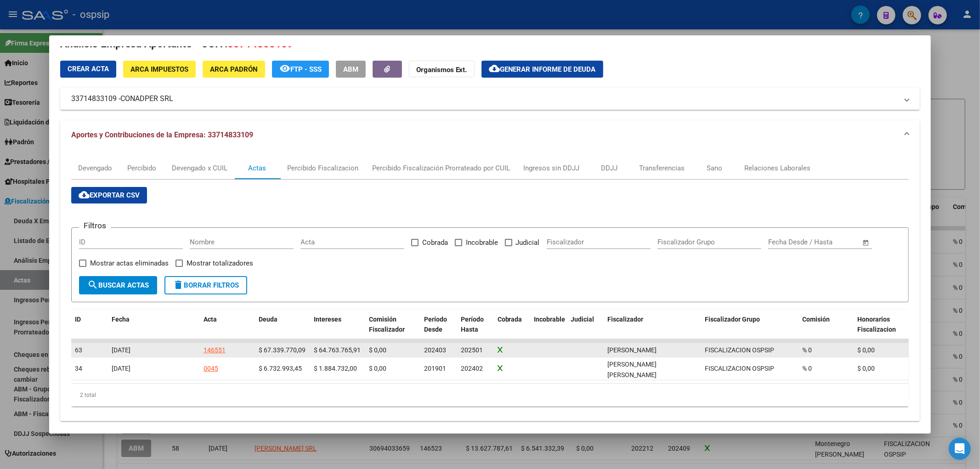 This screenshot has height=469, width=980. Describe the element at coordinates (95, 225) in the screenshot. I see `h3: Filtros` at that location.